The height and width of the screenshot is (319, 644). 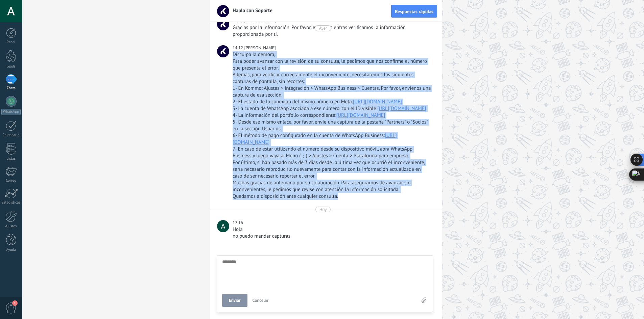 What do you see at coordinates (332, 196) in the screenshot?
I see `div: Quedamos a disposición ante cualquier consulta.` at bounding box center [332, 196].